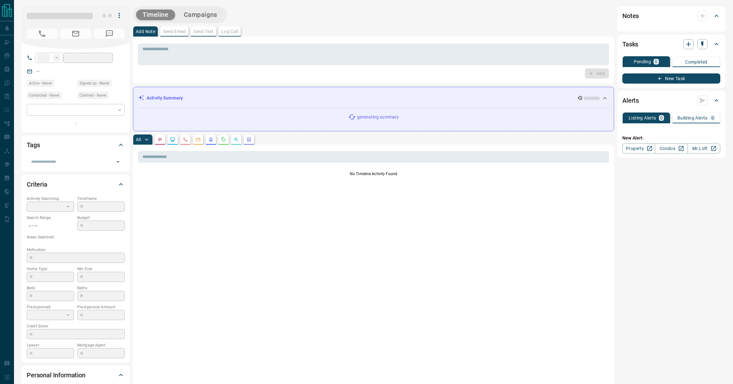 This screenshot has width=733, height=384. I want to click on svg: Lead Browsing Activity, so click(173, 140).